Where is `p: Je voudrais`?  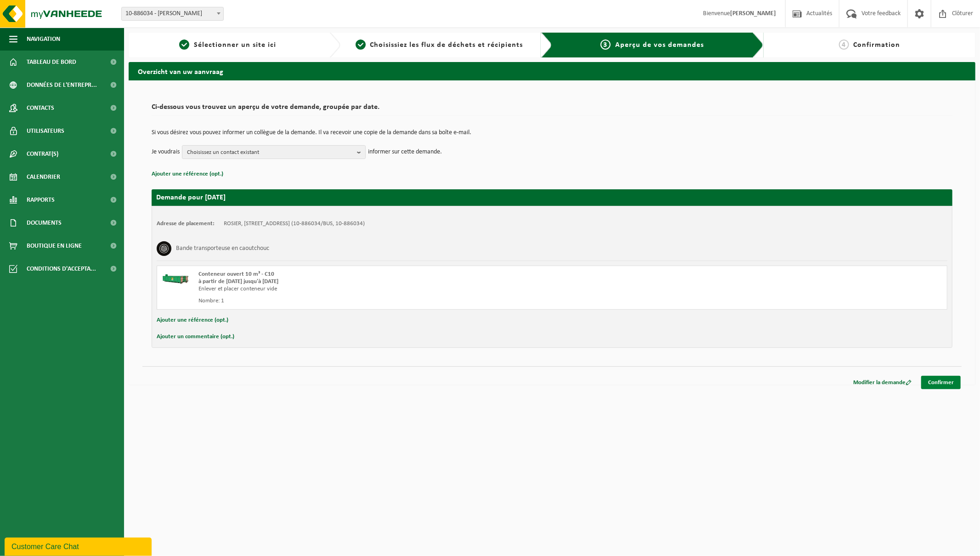 p: Je voudrais is located at coordinates (165, 152).